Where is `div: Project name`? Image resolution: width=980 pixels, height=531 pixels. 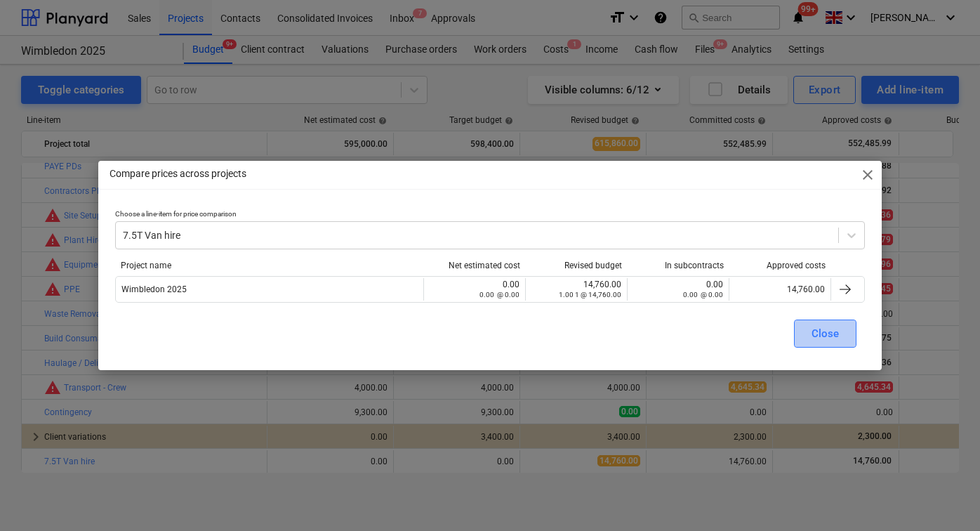
div: Project name is located at coordinates (269, 266).